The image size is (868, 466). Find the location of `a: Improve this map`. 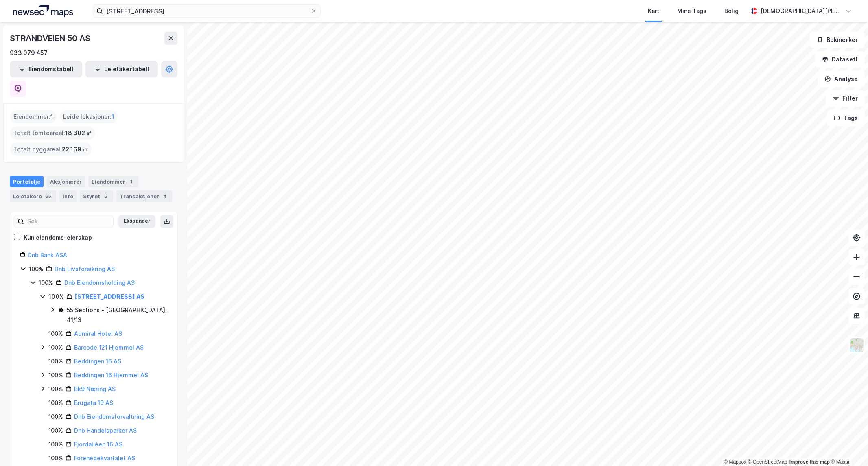

a: Improve this map is located at coordinates (809, 461).